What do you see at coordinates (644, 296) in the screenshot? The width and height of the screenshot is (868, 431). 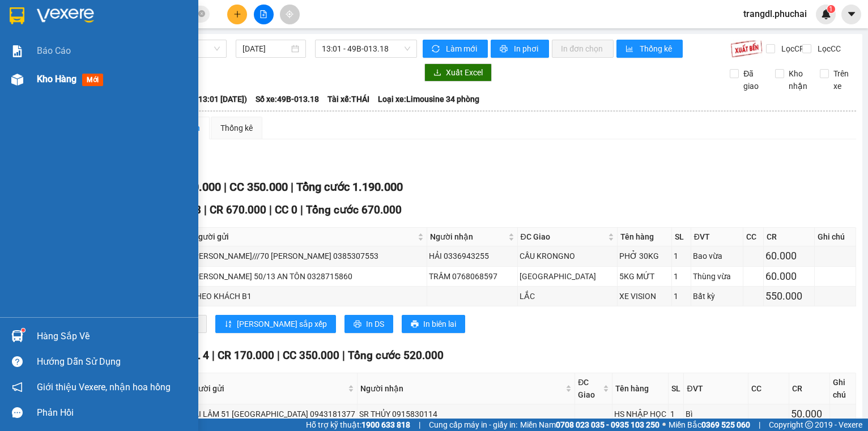 I see `div: XE VISION` at bounding box center [644, 296].